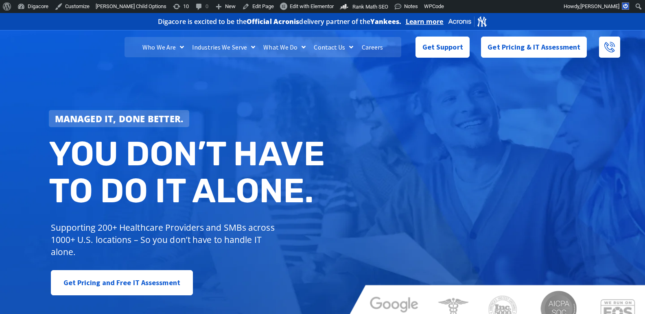 The width and height of the screenshot is (645, 314). I want to click on nav: Menu, so click(263, 47).